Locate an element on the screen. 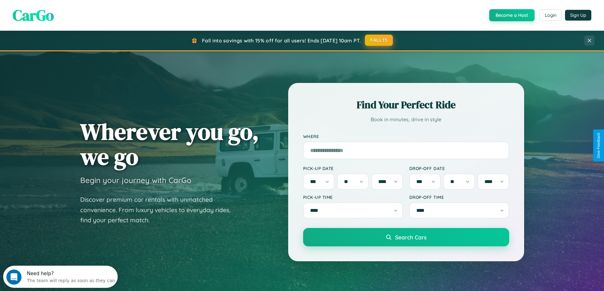  div: Give Feedback is located at coordinates (598, 145).